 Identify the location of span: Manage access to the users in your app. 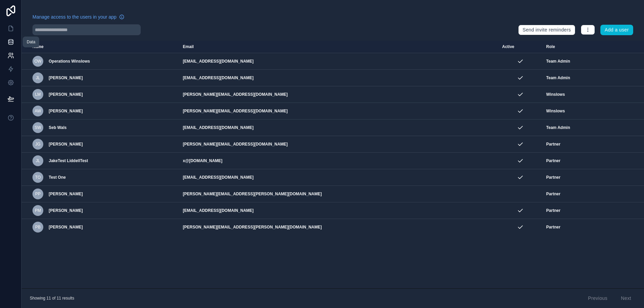
(75, 17).